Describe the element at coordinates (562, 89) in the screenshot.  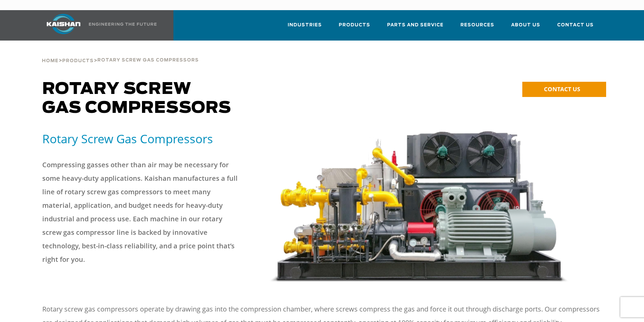
I see `span: CONTACT US` at that location.